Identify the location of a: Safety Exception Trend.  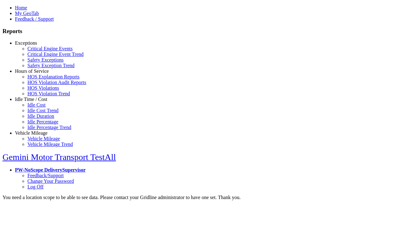
(51, 65).